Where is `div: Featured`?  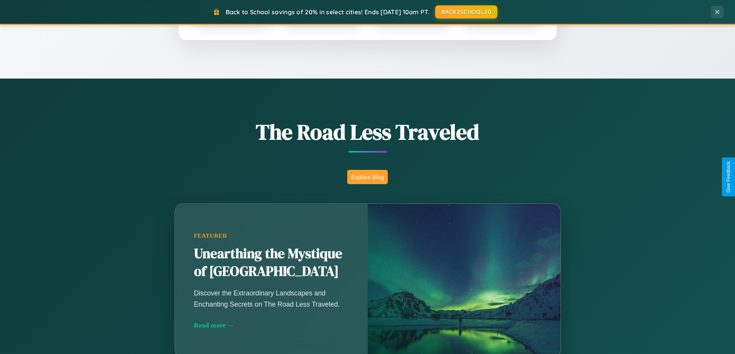 div: Featured is located at coordinates (271, 236).